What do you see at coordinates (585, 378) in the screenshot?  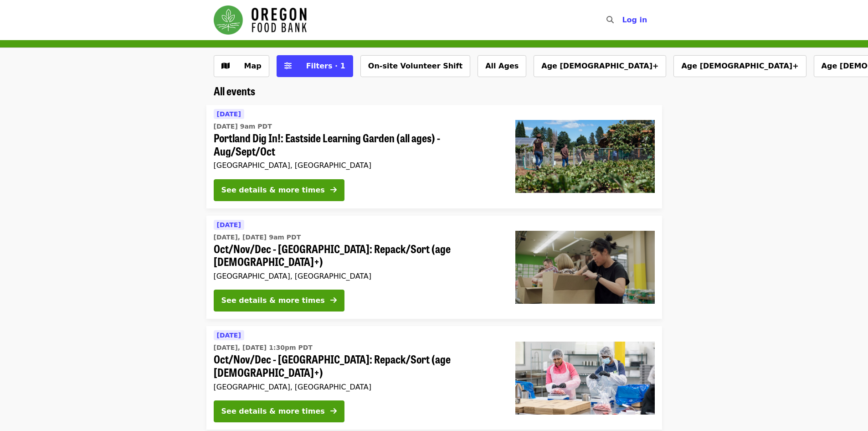 I see `img: Oct/Nov/Dec - Beaverton: Repack/Sort (age 10+) organized by Oregon Food Bank` at bounding box center [585, 378].